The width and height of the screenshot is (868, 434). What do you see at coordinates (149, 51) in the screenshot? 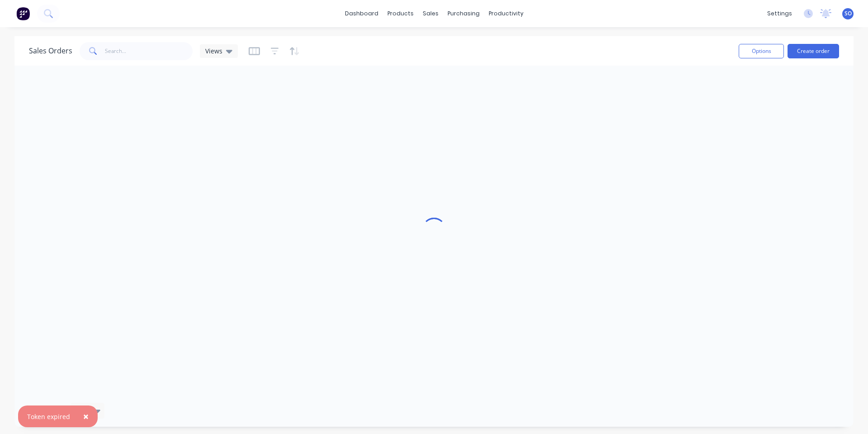
I see `input: Search...` at bounding box center [149, 51].